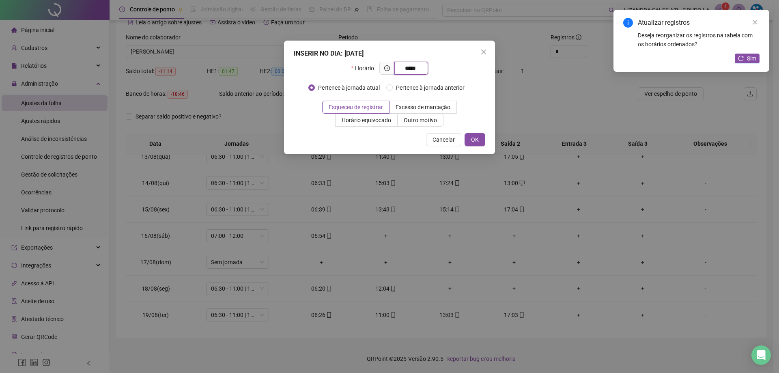 This screenshot has height=373, width=779. What do you see at coordinates (628, 23) in the screenshot?
I see `span: info-circle` at bounding box center [628, 23].